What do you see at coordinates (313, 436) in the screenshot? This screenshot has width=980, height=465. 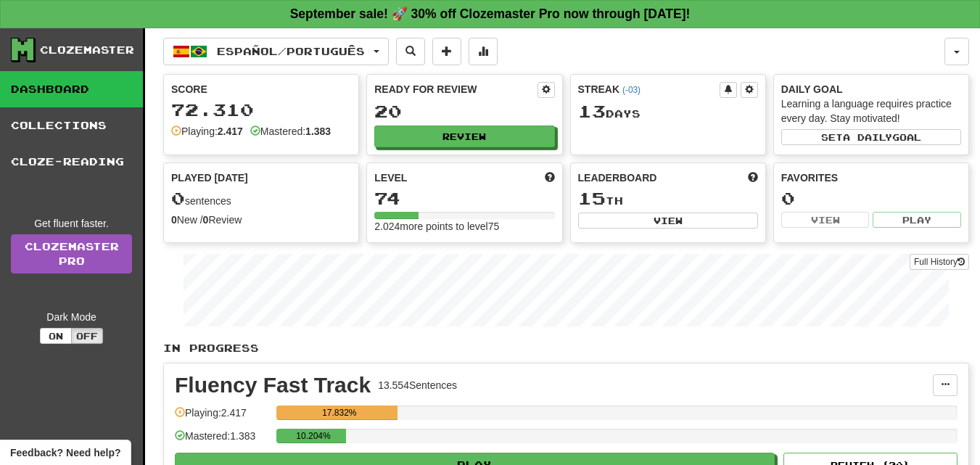 I see `div: 10.204%` at bounding box center [313, 436].